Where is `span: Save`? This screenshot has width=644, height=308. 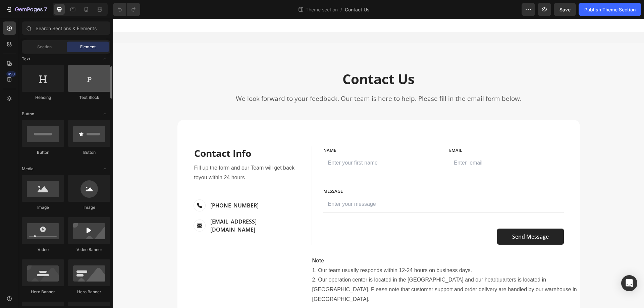
span: Save is located at coordinates (564, 10).